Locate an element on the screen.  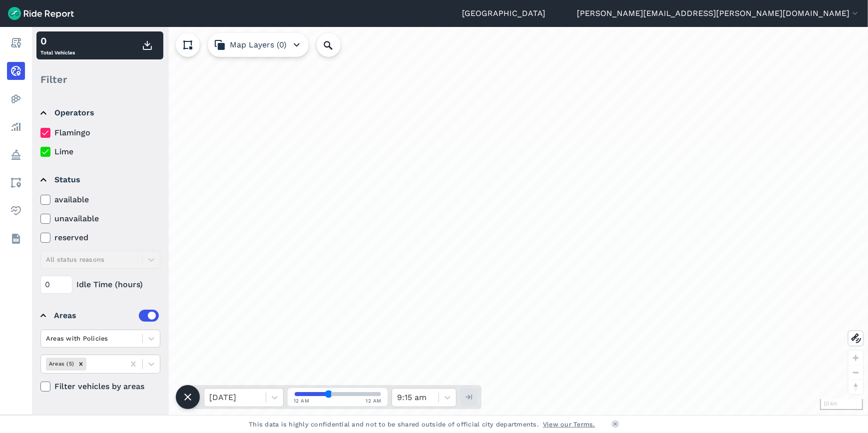
div: Total Vehicles is located at coordinates (57, 45).